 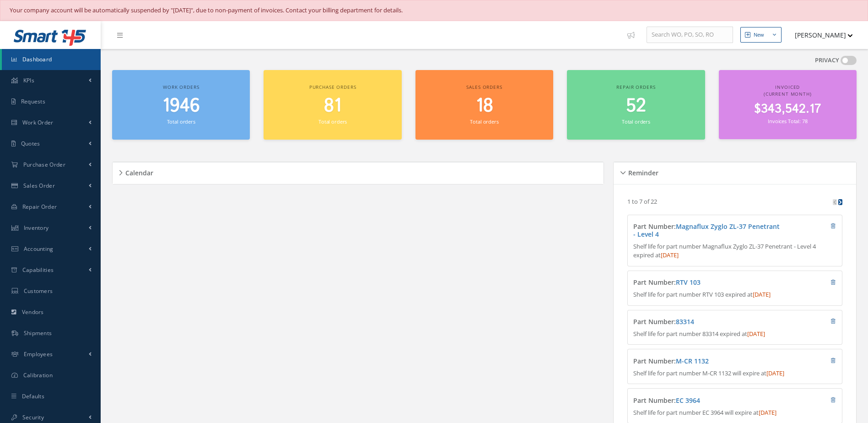 I want to click on span: Invoiced, so click(x=787, y=87).